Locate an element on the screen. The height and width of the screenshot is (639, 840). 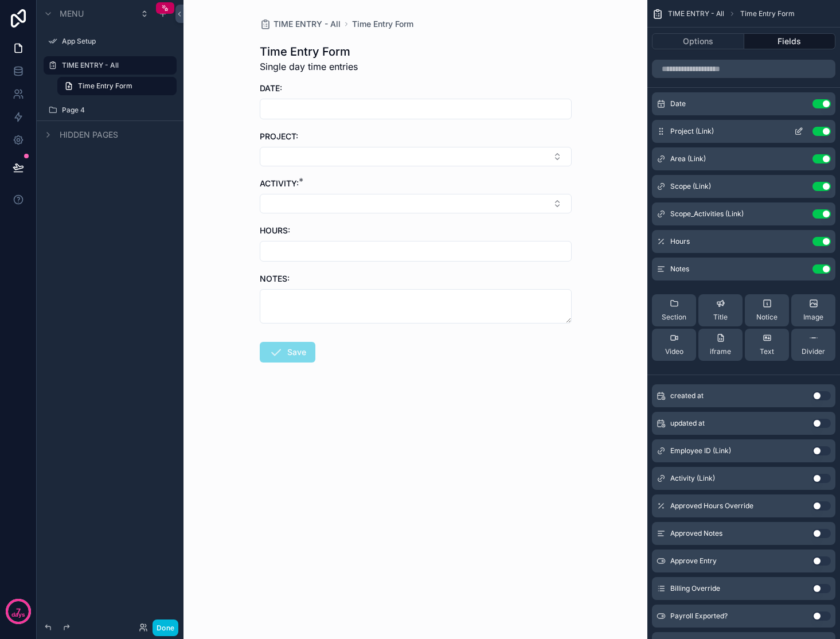
span: Project (Link) is located at coordinates (692, 131).